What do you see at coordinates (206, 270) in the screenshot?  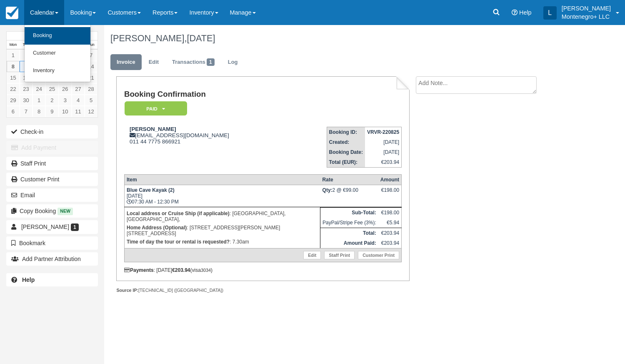 I see `small: 3034` at bounding box center [206, 270].